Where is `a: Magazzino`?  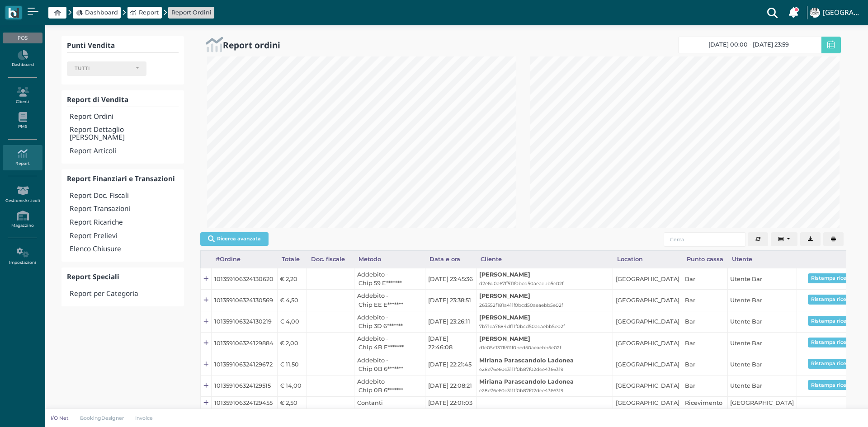
a: Magazzino is located at coordinates (22, 219).